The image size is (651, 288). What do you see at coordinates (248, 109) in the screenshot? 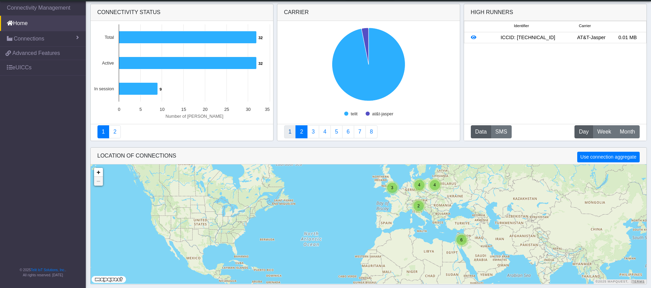
I see `text: 30` at bounding box center [248, 109].